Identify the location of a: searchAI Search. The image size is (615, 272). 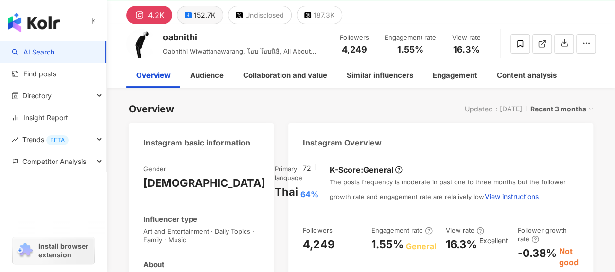
(33, 52).